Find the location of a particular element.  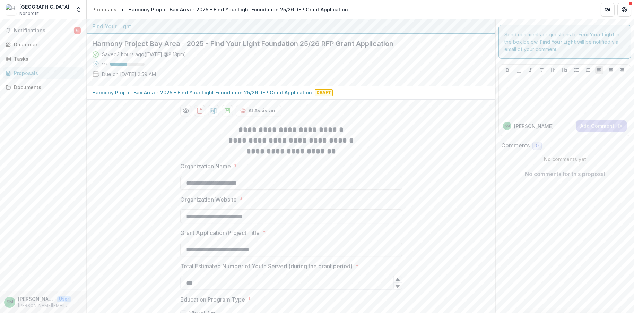

button: Italicize is located at coordinates (531, 70).